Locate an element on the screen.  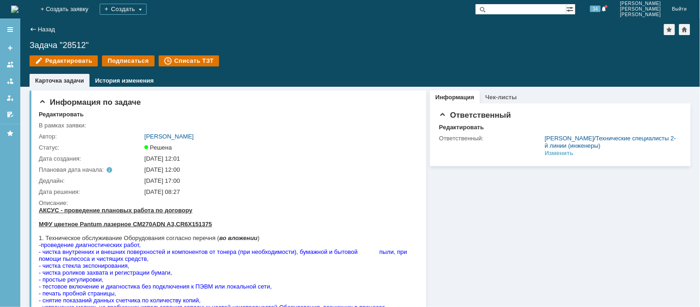
a: Заявки в моей ответственности is located at coordinates (10, 81).